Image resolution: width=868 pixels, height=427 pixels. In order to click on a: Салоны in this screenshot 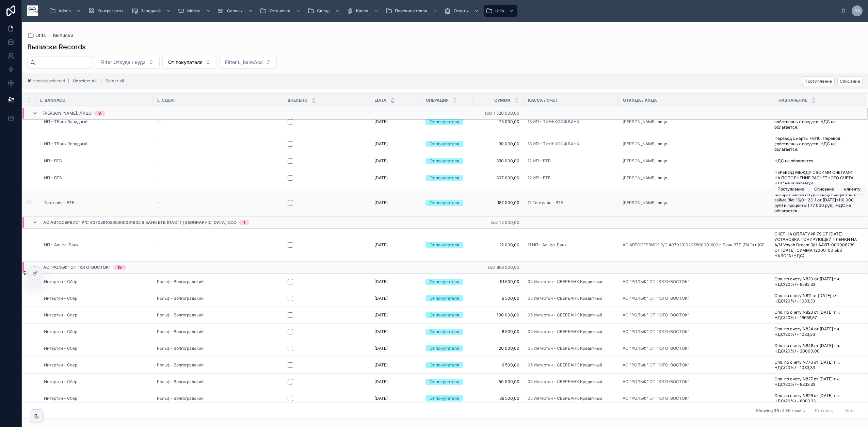, I will do `click(236, 11)`.